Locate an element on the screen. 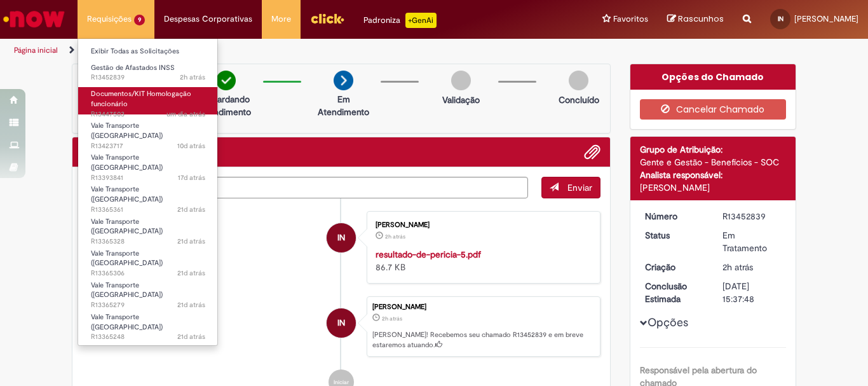  textarea: Digite sua mensagem aqui... is located at coordinates (305, 188).